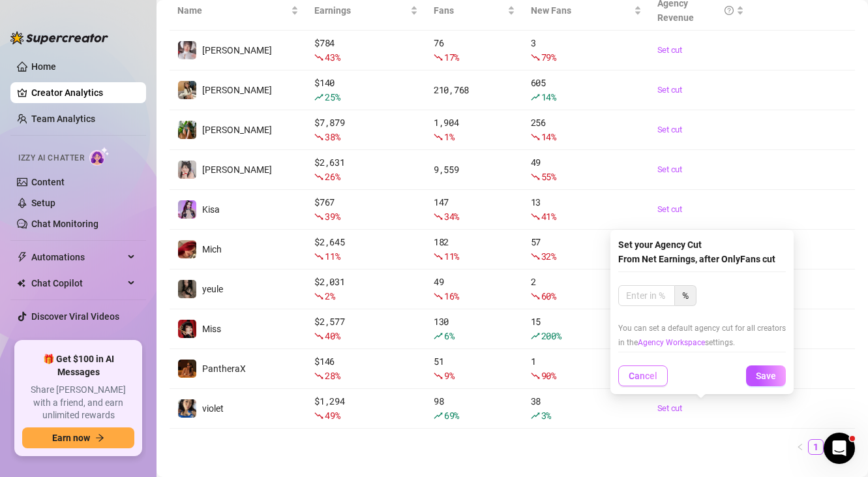  What do you see at coordinates (452, 216) in the screenshot?
I see `span: 34 %` at bounding box center [452, 216].